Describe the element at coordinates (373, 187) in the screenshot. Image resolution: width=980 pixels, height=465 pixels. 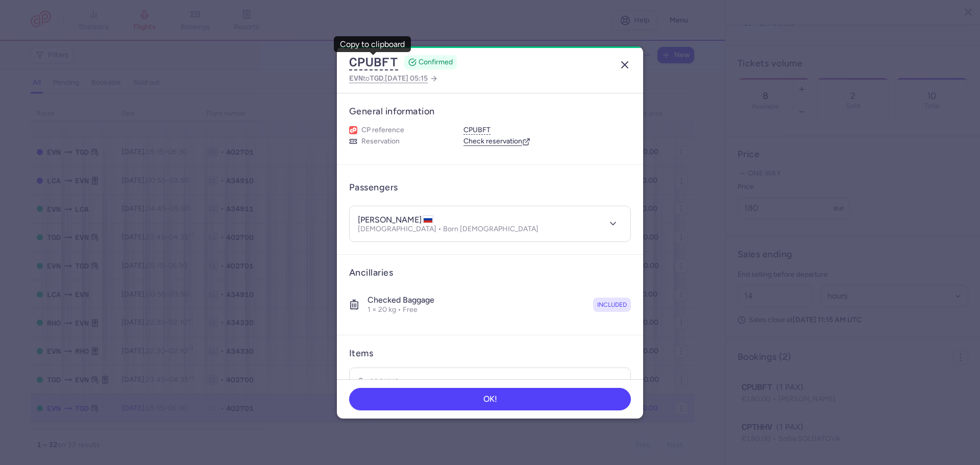
I see `h3: Passengers` at that location.